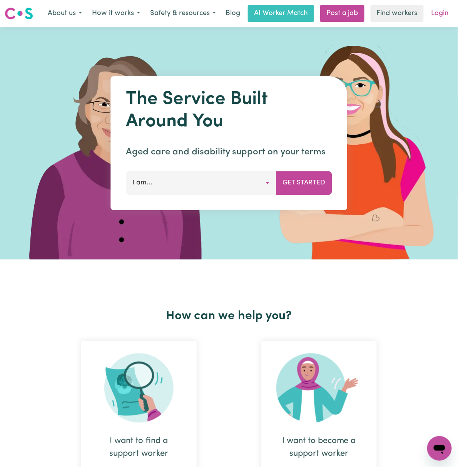 Image resolution: width=458 pixels, height=467 pixels. I want to click on h1: The Service Built Around You, so click(229, 110).